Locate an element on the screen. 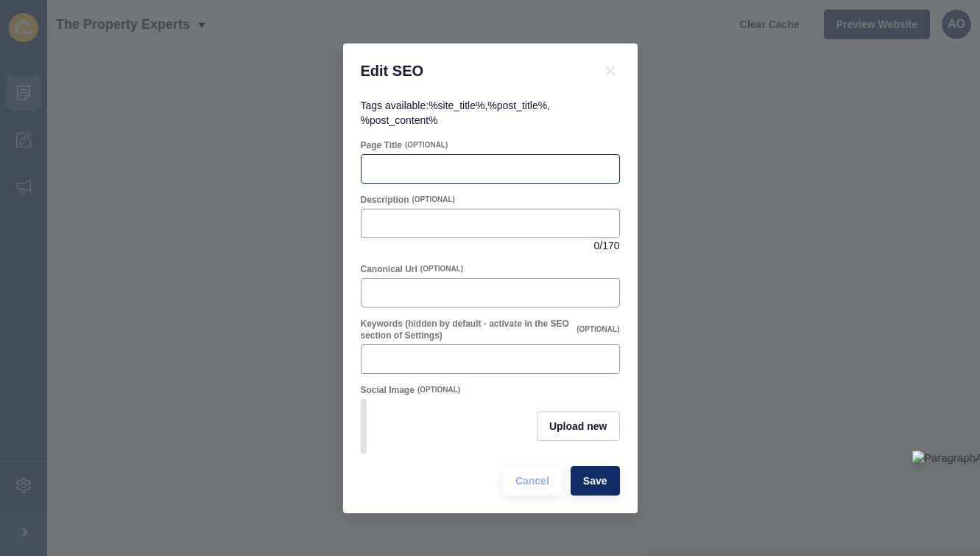 The height and width of the screenshot is (556, 980). span: Cancel is located at coordinates (533, 480).